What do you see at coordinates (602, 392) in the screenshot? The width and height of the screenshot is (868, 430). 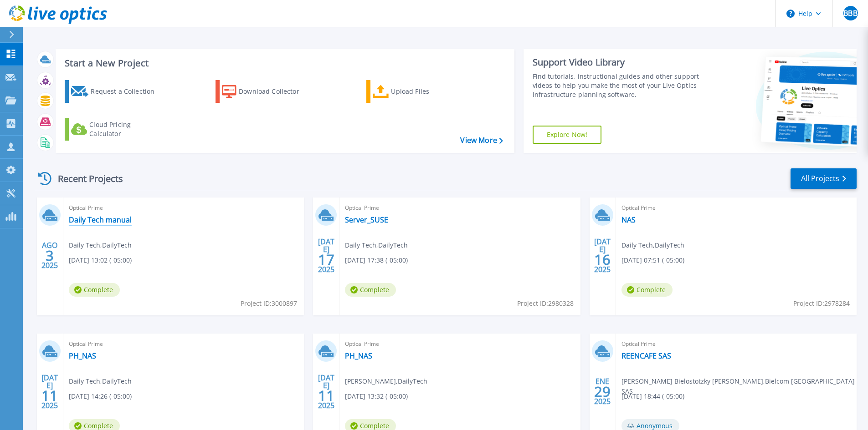 I see `span: 29` at bounding box center [602, 392].